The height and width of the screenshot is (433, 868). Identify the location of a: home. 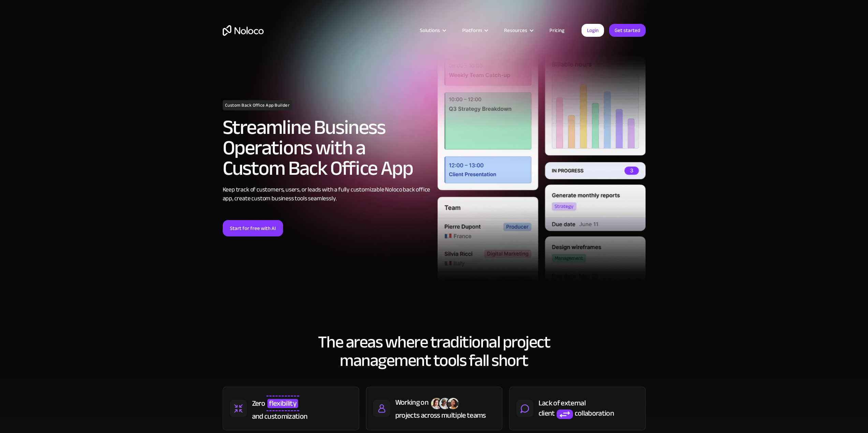
(243, 30).